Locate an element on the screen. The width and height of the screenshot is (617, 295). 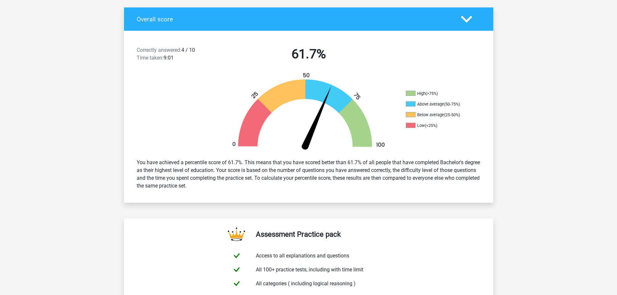
span: Time taken: is located at coordinates (150, 58).